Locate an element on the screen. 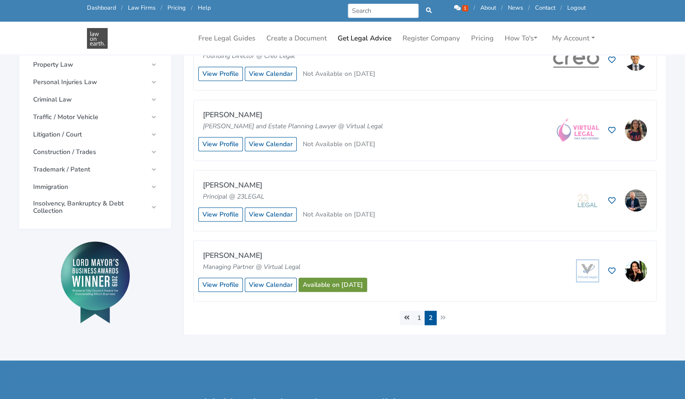 This screenshot has width=685, height=399. a: Create a Document is located at coordinates (296, 38).